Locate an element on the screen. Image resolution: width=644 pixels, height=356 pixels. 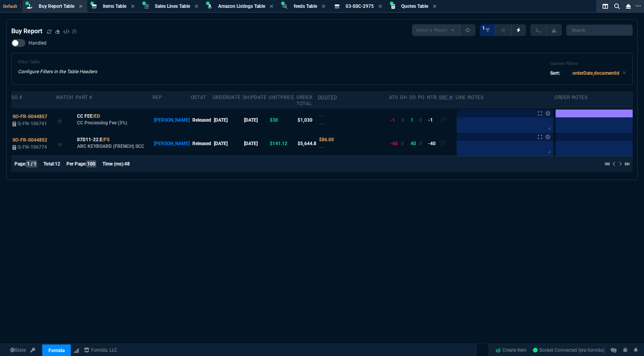
div: NTB is located at coordinates (432, 97).